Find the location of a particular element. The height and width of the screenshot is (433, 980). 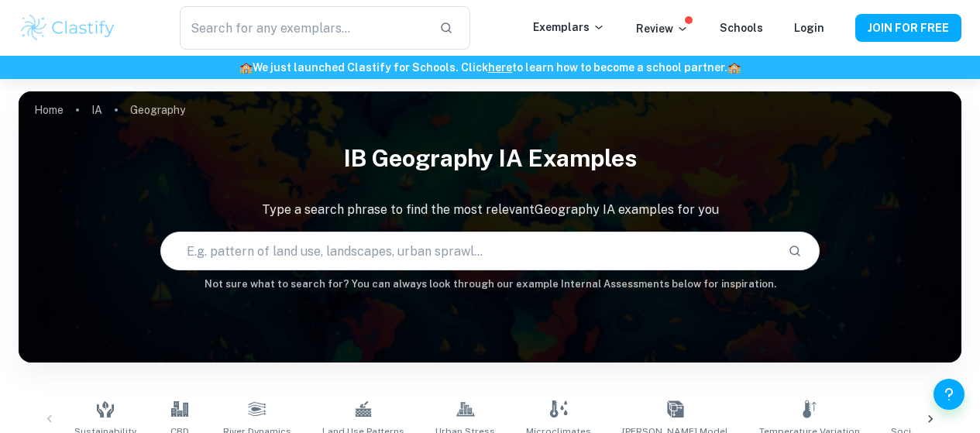

img: Clastify logo is located at coordinates (68, 28).